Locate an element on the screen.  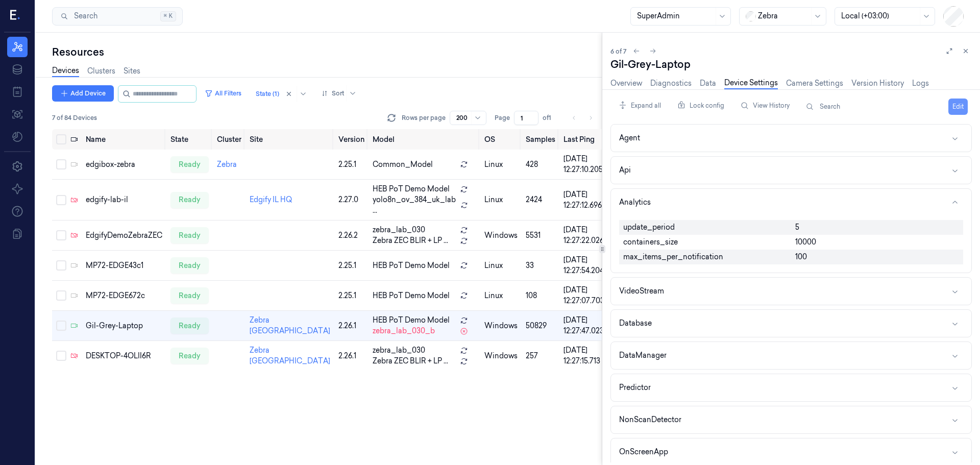
button: Api is located at coordinates (791, 169).